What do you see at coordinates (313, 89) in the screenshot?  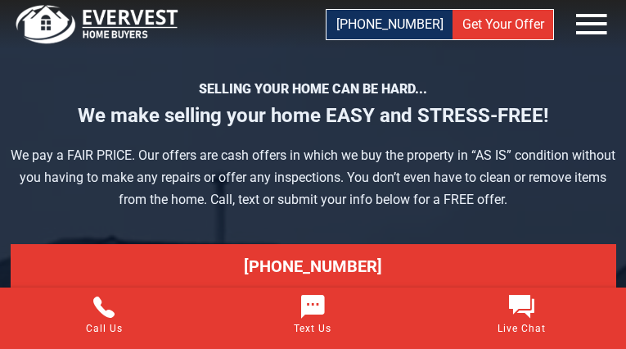 I see `p: Selling your home can be hard...` at bounding box center [313, 89].